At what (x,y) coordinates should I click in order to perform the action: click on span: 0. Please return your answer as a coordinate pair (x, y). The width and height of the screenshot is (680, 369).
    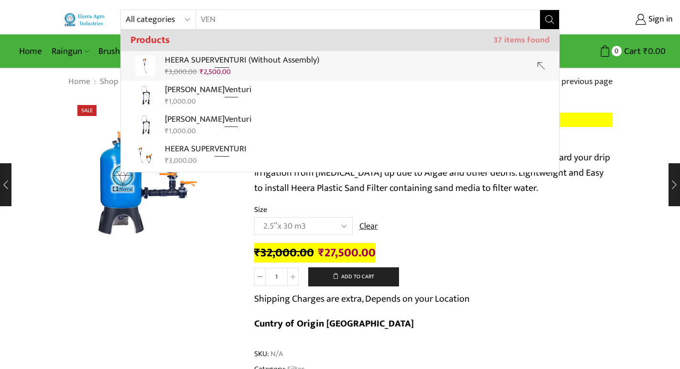
    Looking at the image, I should click on (617, 51).